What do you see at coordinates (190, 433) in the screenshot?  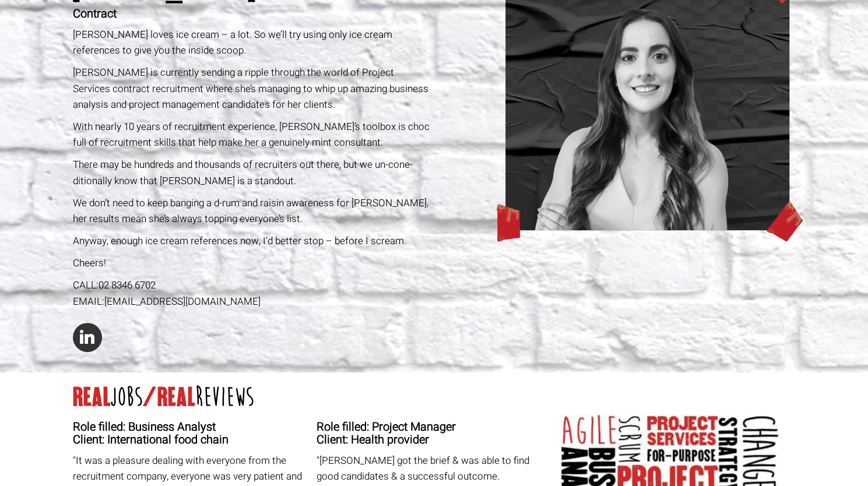 I see `h4: Role filled: Business Analyst Client: International food chain` at bounding box center [190, 433].